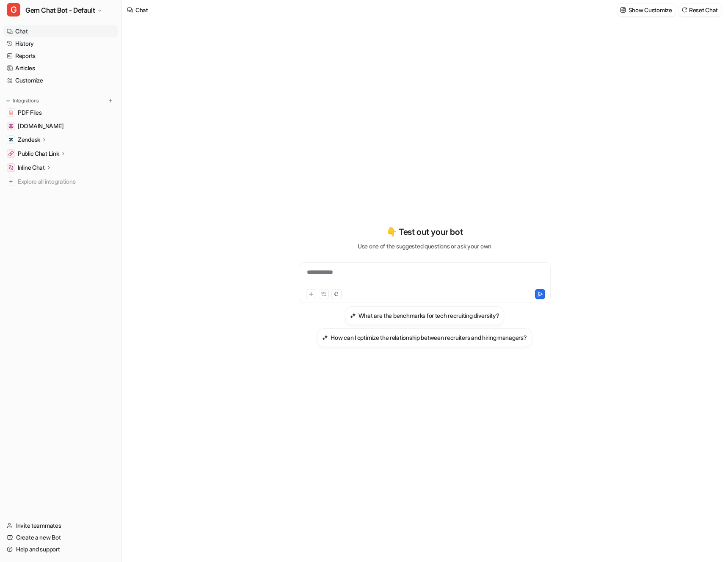  What do you see at coordinates (425, 246) in the screenshot?
I see `p: Use one of the suggested questions or ask your own` at bounding box center [425, 246].